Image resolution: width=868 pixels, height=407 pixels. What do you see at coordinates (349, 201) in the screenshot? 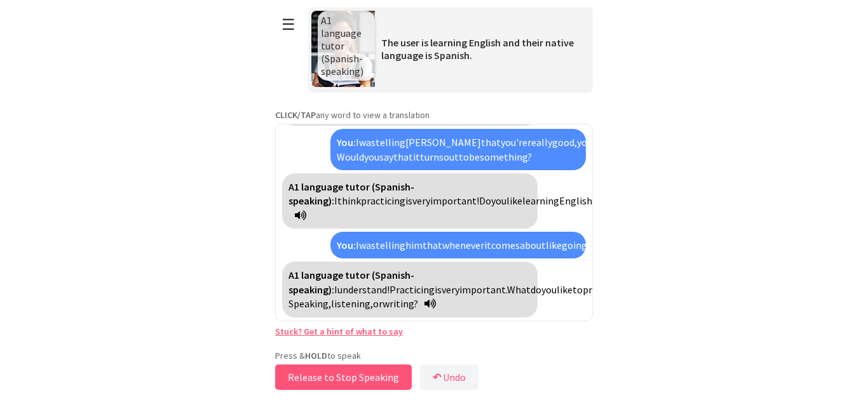
I see `span: think` at bounding box center [349, 201].